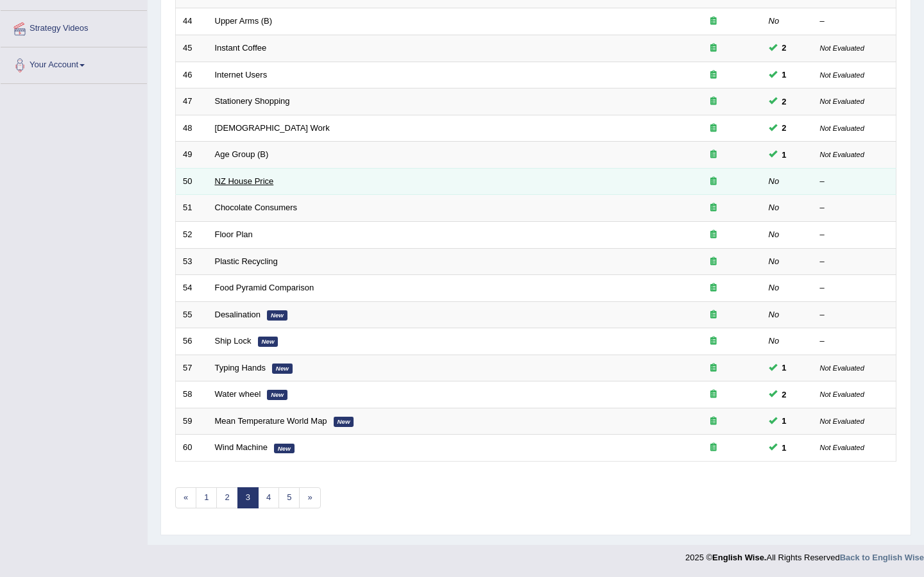 Image resolution: width=924 pixels, height=577 pixels. What do you see at coordinates (192, 235) in the screenshot?
I see `td: 52` at bounding box center [192, 235].